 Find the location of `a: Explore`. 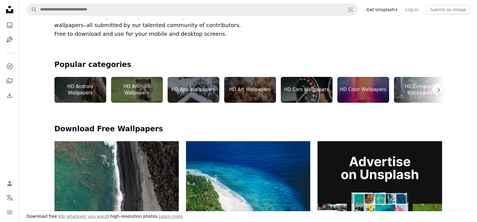

a: Explore is located at coordinates (10, 67).